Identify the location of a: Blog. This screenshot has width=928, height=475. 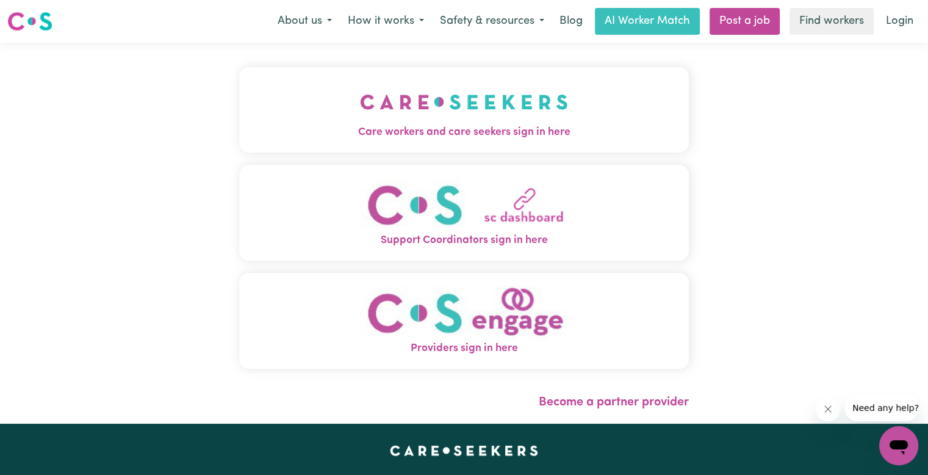
(571, 21).